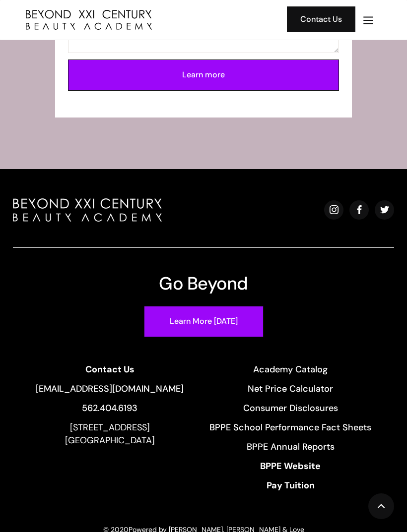 Image resolution: width=407 pixels, height=532 pixels. I want to click on img: beyond logo, so click(89, 20).